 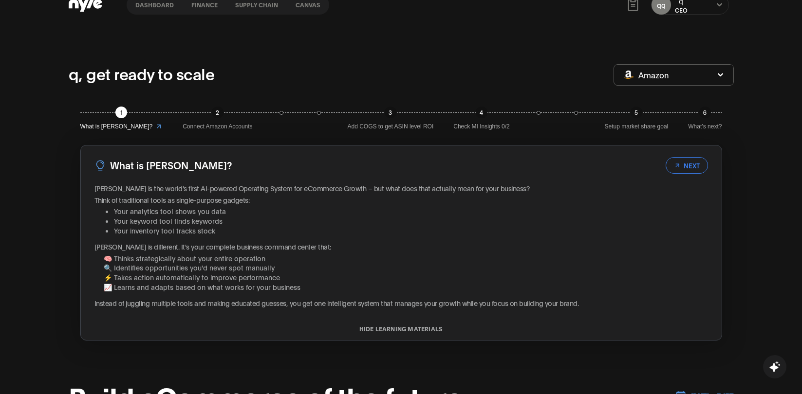 I want to click on li: Your keyword tool finds keywords, so click(x=411, y=221).